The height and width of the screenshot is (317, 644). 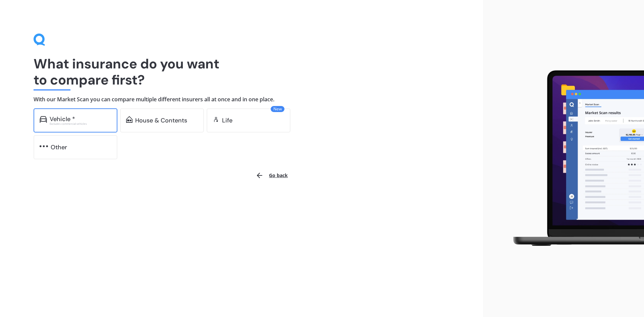 What do you see at coordinates (43, 120) in the screenshot?
I see `img: car.f15378c7a67c060ca3f3.svg` at bounding box center [43, 120].